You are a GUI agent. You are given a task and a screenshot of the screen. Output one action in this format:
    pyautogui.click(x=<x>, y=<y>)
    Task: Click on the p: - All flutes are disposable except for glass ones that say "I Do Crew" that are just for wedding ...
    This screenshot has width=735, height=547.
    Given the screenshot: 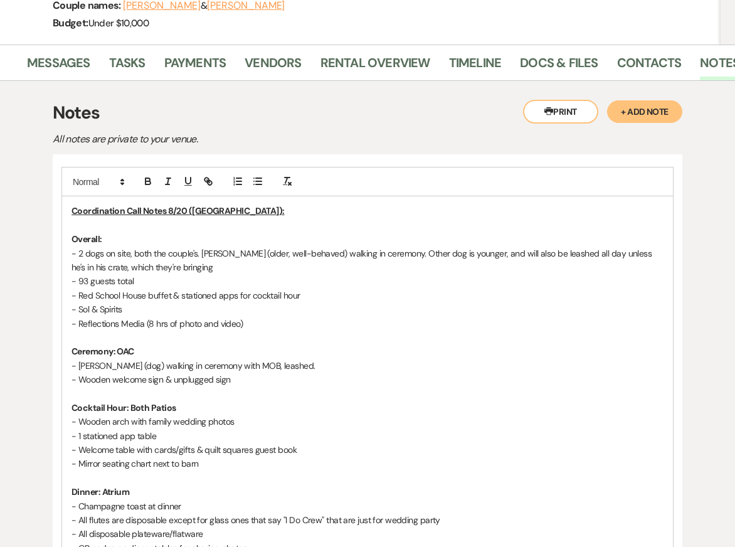 What is the action you would take?
    pyautogui.click(x=367, y=520)
    